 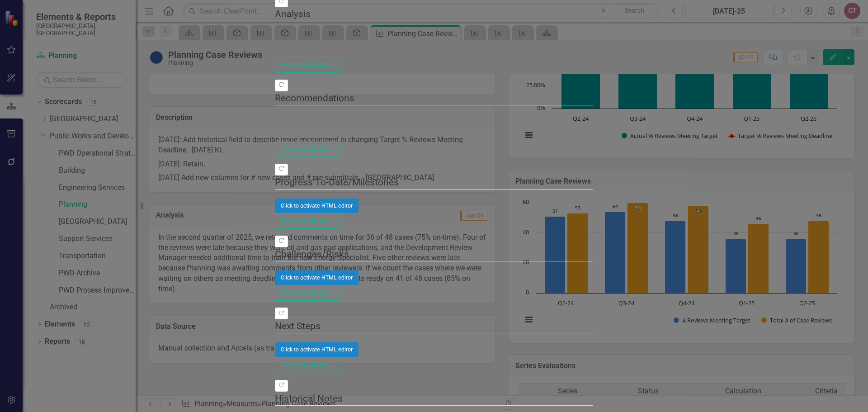 I want to click on legend: Next Steps, so click(x=434, y=326).